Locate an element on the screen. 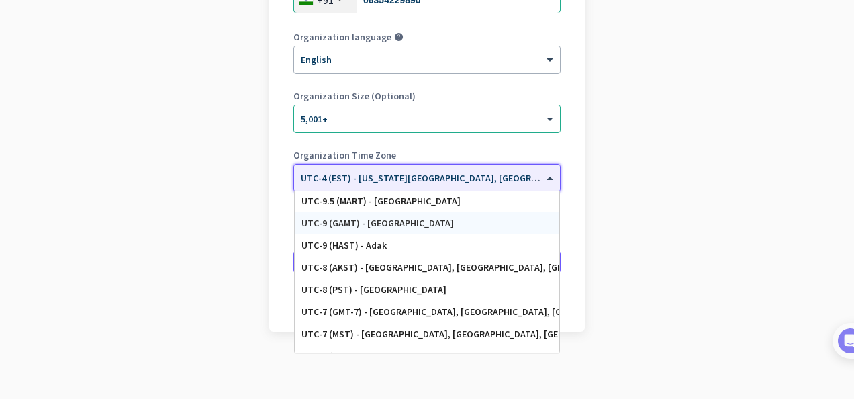 The height and width of the screenshot is (399, 854). label: Organization Size (Optional) is located at coordinates (427, 96).